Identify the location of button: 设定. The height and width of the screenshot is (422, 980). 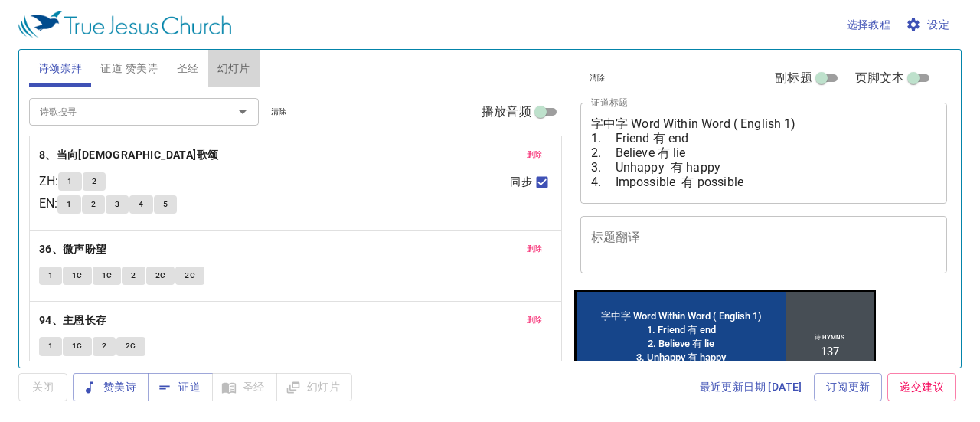
(929, 25).